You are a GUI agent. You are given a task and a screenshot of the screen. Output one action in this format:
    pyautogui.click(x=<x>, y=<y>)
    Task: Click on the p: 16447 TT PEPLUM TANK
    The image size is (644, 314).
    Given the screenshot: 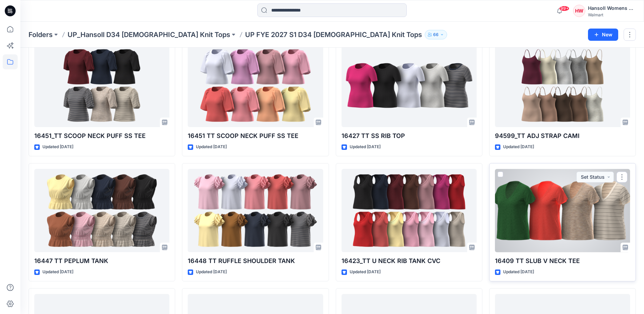 What is the action you would take?
    pyautogui.click(x=102, y=261)
    